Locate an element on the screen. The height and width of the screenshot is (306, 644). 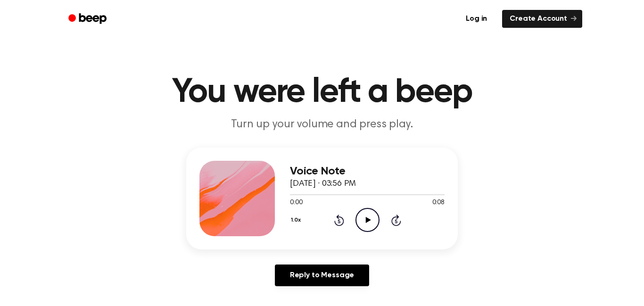
span: 0:00 is located at coordinates (296, 203).